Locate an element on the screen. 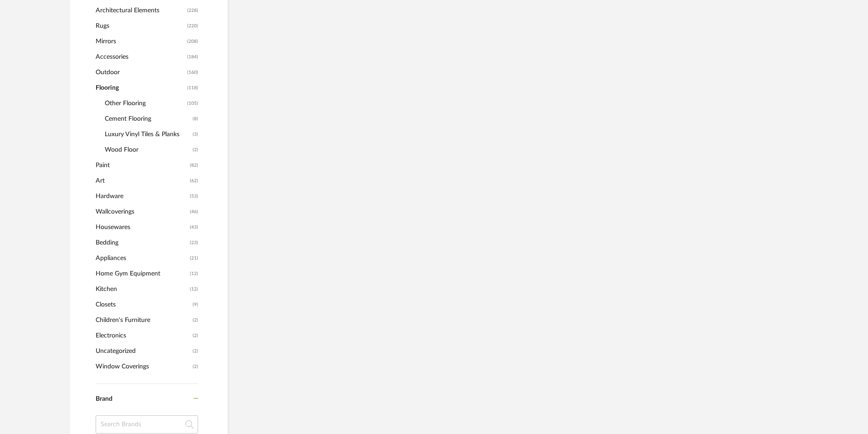  span: (160) is located at coordinates (193, 72).